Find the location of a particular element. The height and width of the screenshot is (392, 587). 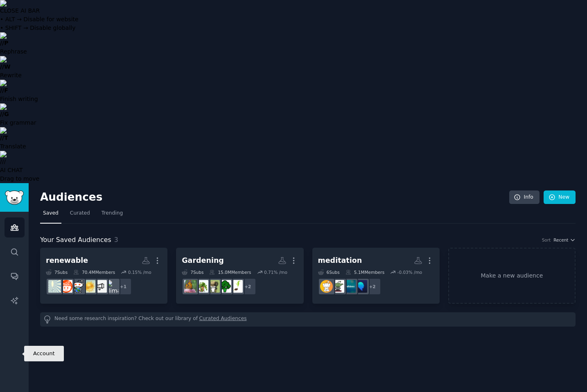

a: Saved is located at coordinates (51, 215).